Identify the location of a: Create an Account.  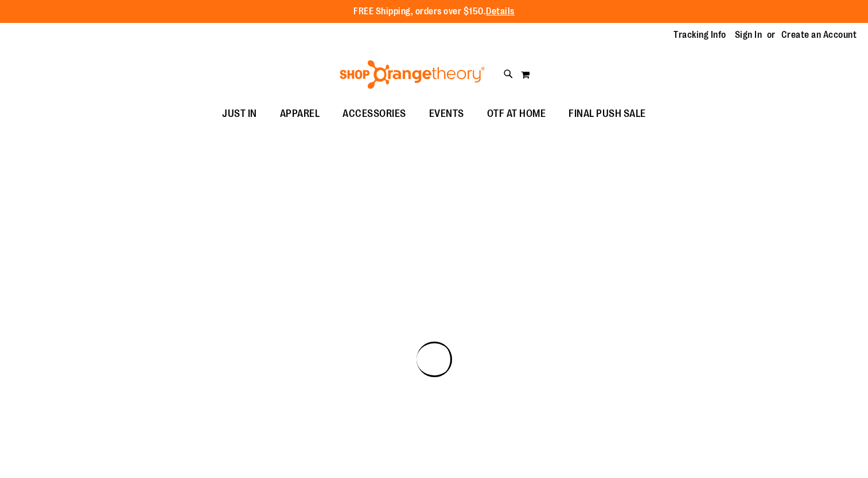
(819, 35).